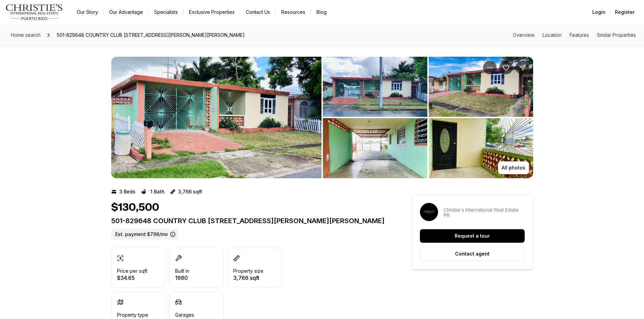 Image resolution: width=644 pixels, height=319 pixels. I want to click on button: Login, so click(599, 12).